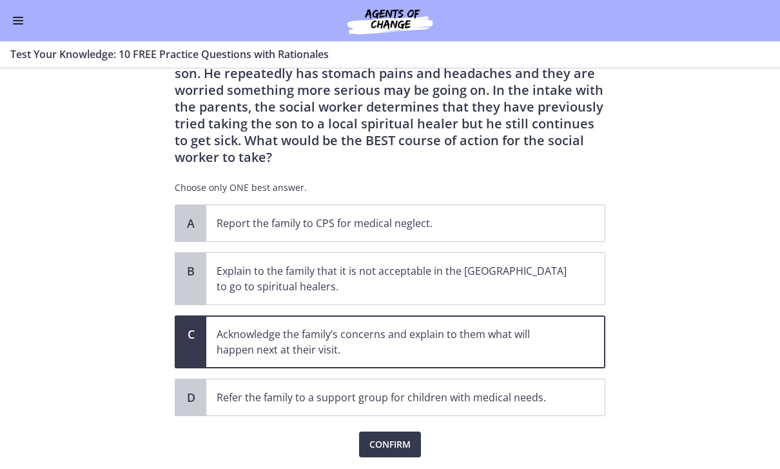 The height and width of the screenshot is (469, 780). Describe the element at coordinates (18, 21) in the screenshot. I see `button: Enable menu` at that location.